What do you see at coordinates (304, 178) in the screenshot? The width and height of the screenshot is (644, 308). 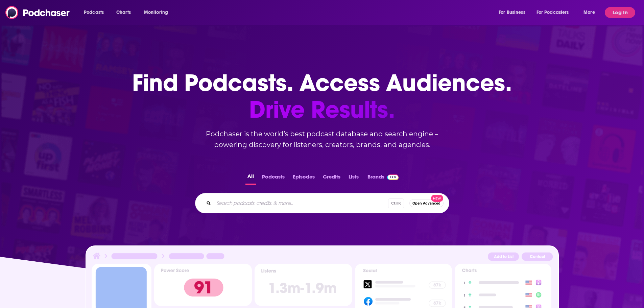 I see `button: Episodes` at bounding box center [304, 178].